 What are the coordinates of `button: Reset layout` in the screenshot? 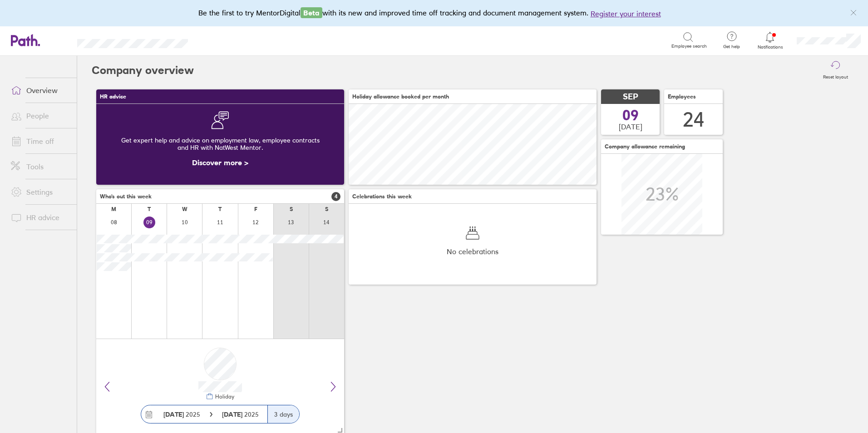 It's located at (835, 70).